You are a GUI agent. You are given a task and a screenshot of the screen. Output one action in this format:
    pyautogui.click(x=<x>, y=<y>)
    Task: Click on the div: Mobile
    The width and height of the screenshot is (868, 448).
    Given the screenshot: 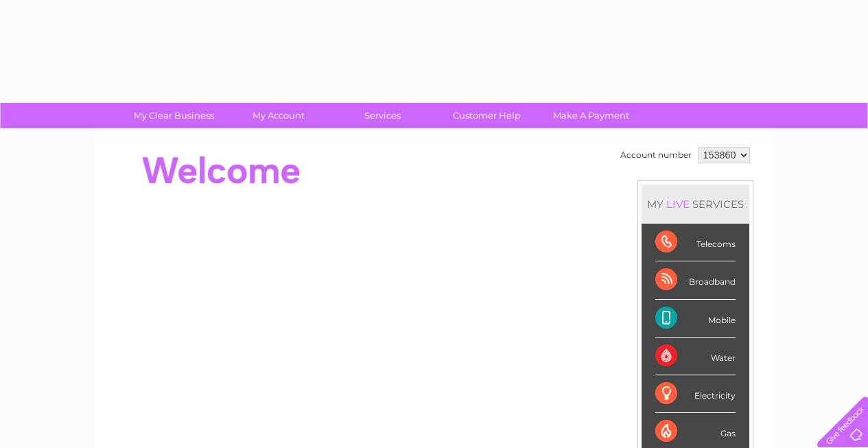 What is the action you would take?
    pyautogui.click(x=695, y=318)
    